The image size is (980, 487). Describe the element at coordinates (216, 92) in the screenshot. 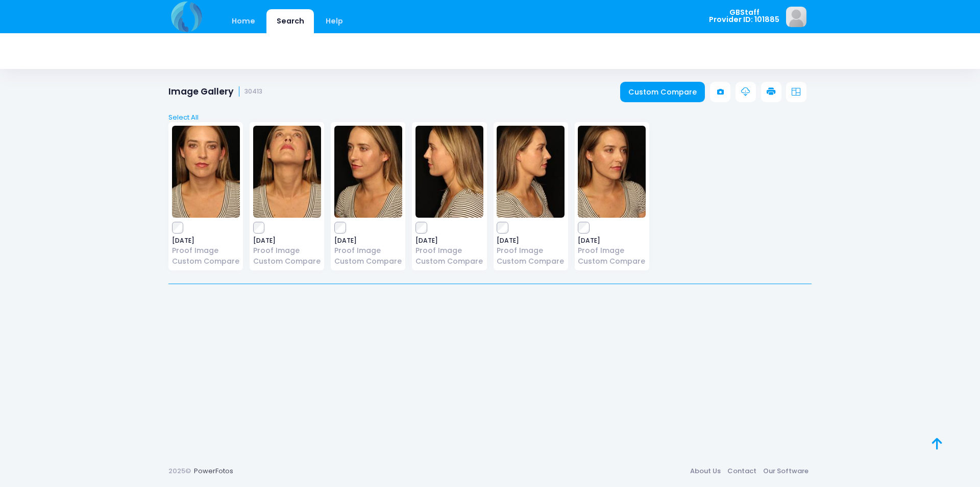

I see `h1: Image Gallery` at that location.